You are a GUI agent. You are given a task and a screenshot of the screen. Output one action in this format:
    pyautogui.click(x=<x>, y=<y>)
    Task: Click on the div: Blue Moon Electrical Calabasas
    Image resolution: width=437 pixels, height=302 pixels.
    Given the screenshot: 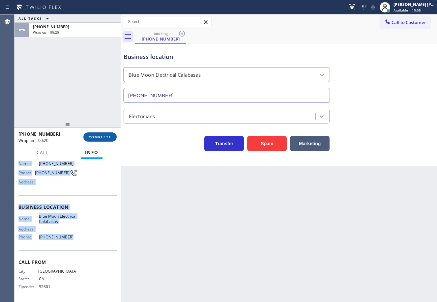 What is the action you would take?
    pyautogui.click(x=164, y=75)
    